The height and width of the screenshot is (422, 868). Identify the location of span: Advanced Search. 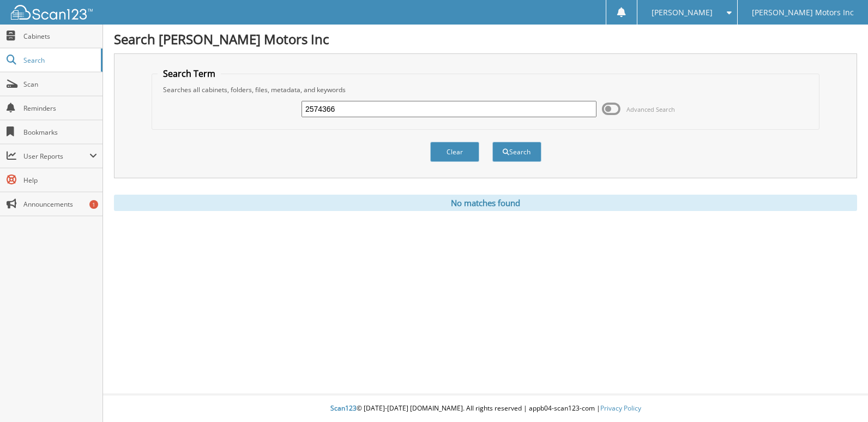
(650, 109).